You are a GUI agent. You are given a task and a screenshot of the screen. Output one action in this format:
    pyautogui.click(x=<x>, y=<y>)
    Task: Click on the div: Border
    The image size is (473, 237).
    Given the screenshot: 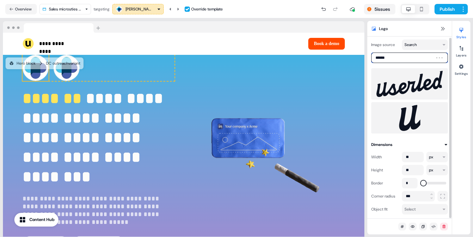 What is the action you would take?
    pyautogui.click(x=385, y=183)
    